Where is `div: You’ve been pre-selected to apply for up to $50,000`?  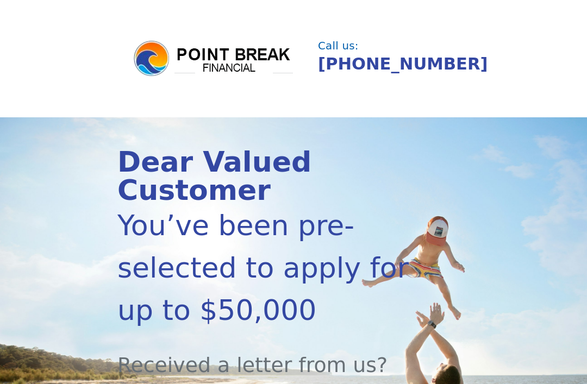 div: You’ve been pre-selected to apply for up to $50,000 is located at coordinates (267, 268).